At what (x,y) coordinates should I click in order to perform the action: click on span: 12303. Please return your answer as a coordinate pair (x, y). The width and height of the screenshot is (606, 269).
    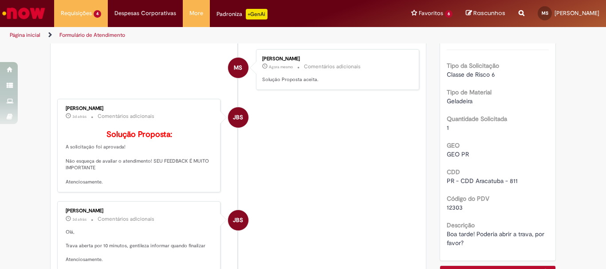
    Looking at the image, I should click on (455, 208).